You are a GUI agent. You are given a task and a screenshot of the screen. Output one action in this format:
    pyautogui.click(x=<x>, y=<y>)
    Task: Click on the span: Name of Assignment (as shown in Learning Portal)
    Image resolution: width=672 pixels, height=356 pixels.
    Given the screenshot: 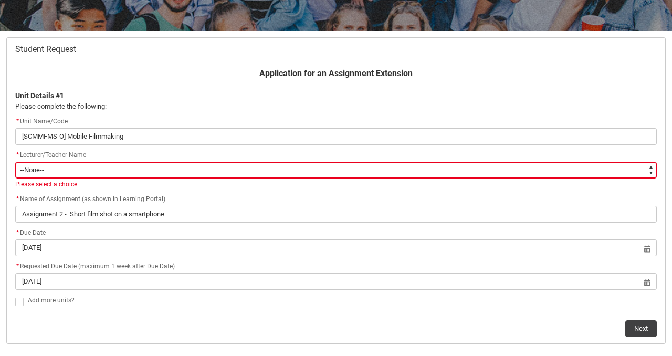 What is the action you would take?
    pyautogui.click(x=90, y=199)
    